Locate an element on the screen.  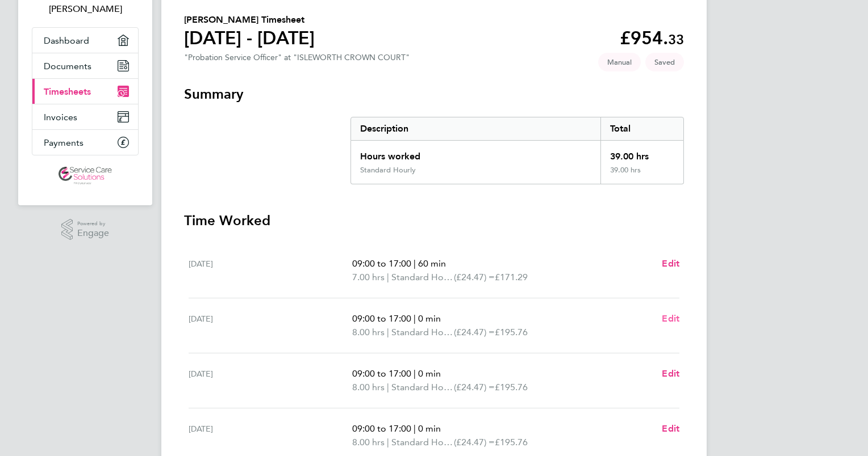
h3: Summary is located at coordinates (434, 95).